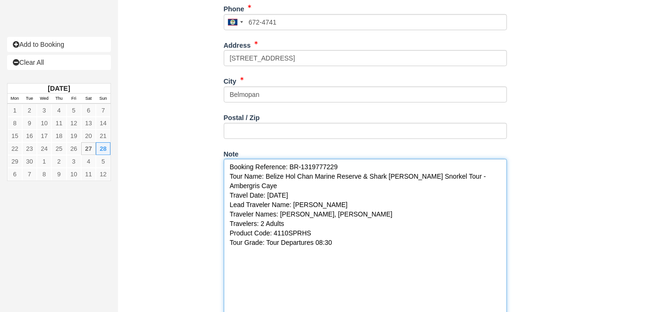 This screenshot has height=312, width=659. What do you see at coordinates (103, 123) in the screenshot?
I see `a: 14` at bounding box center [103, 123].